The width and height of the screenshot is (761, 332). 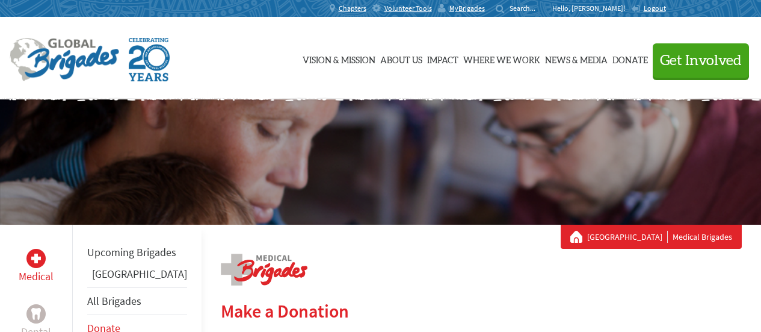 I want to click on a: About Us, so click(x=402, y=58).